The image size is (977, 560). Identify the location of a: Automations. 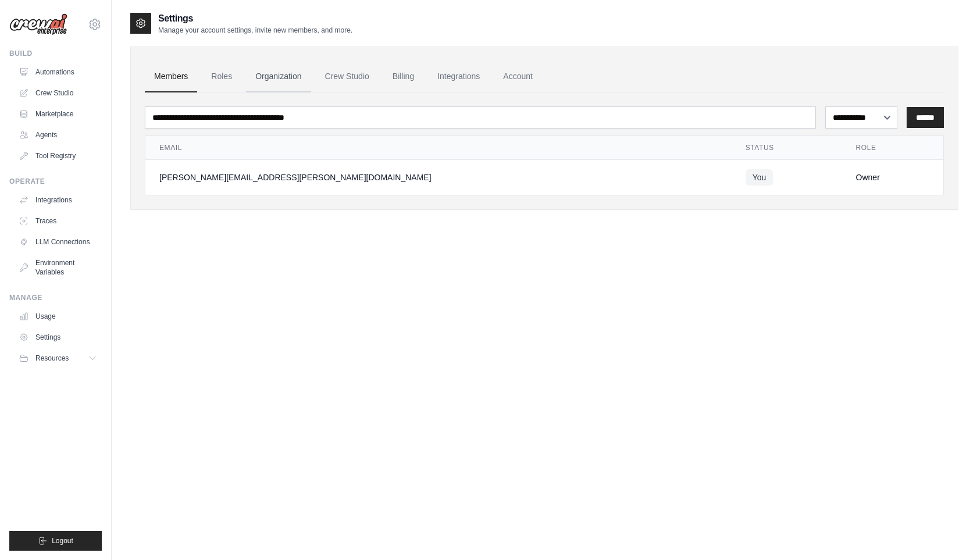
(58, 72).